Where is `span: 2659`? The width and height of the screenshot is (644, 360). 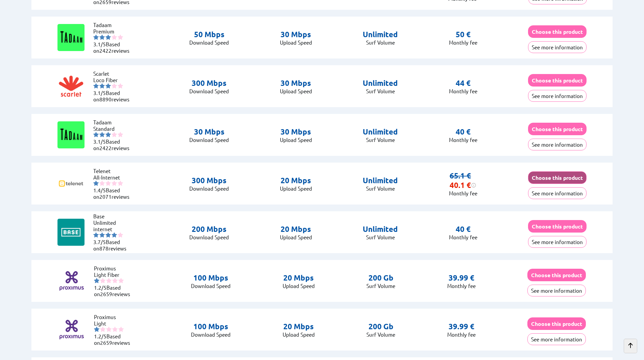 span: 2659 is located at coordinates (106, 343).